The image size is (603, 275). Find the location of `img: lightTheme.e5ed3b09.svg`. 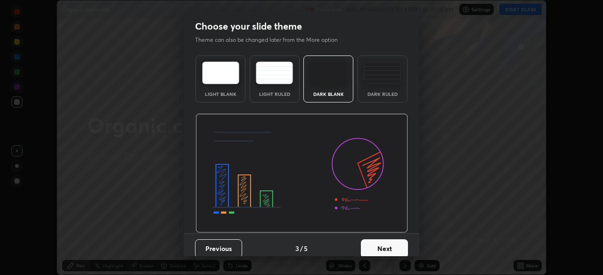

img: lightTheme.e5ed3b09.svg is located at coordinates (220, 73).